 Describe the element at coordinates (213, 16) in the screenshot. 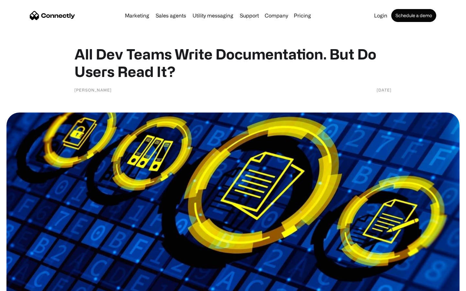

I see `a: Utility messaging` at that location.